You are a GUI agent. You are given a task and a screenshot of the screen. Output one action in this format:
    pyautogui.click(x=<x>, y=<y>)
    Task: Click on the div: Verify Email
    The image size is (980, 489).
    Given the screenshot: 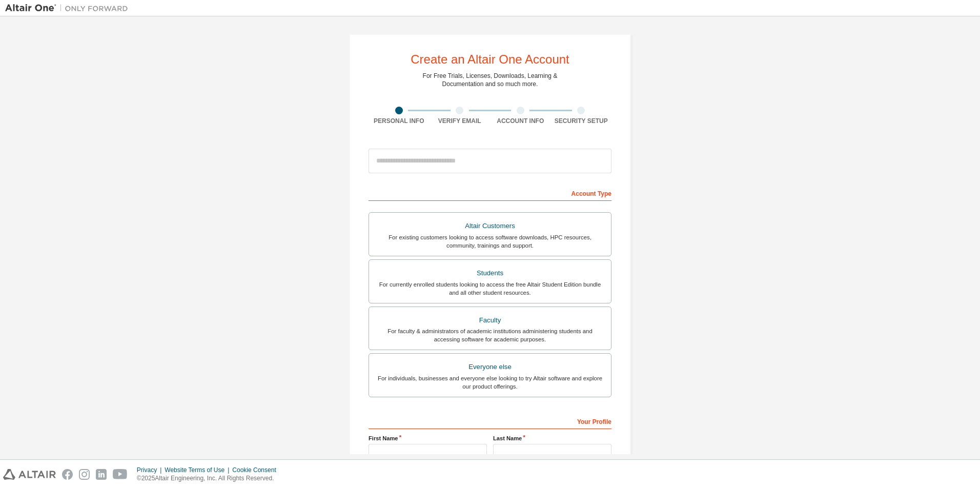 What is the action you would take?
    pyautogui.click(x=459, y=121)
    